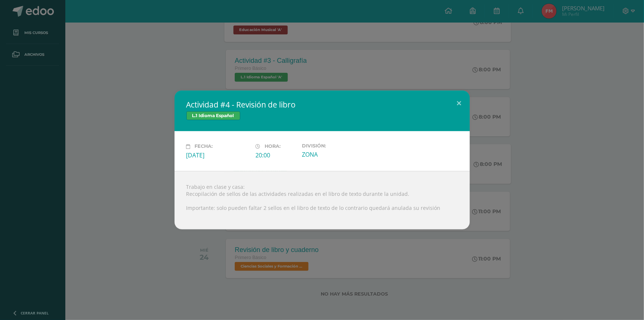 This screenshot has height=320, width=644. I want to click on span: Hora:, so click(273, 147).